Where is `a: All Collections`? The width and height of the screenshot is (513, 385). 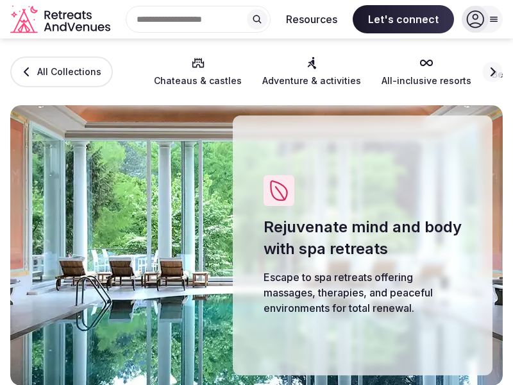 a: All Collections is located at coordinates (62, 72).